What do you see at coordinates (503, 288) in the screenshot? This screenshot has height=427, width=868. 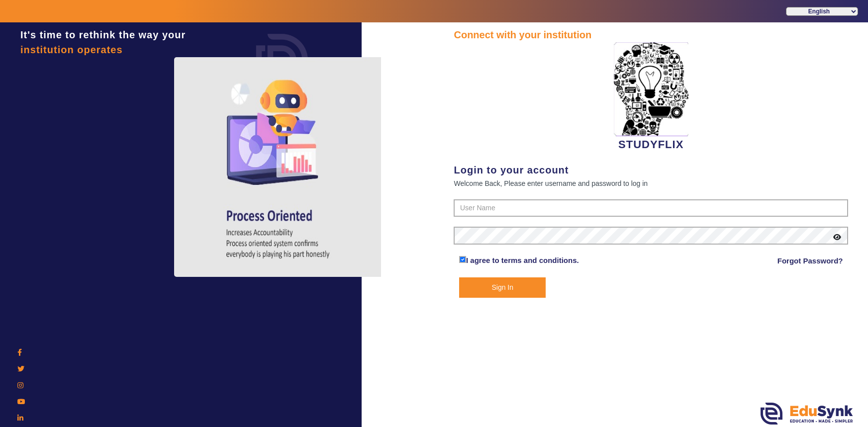 I see `button: Sign In` at bounding box center [503, 288].